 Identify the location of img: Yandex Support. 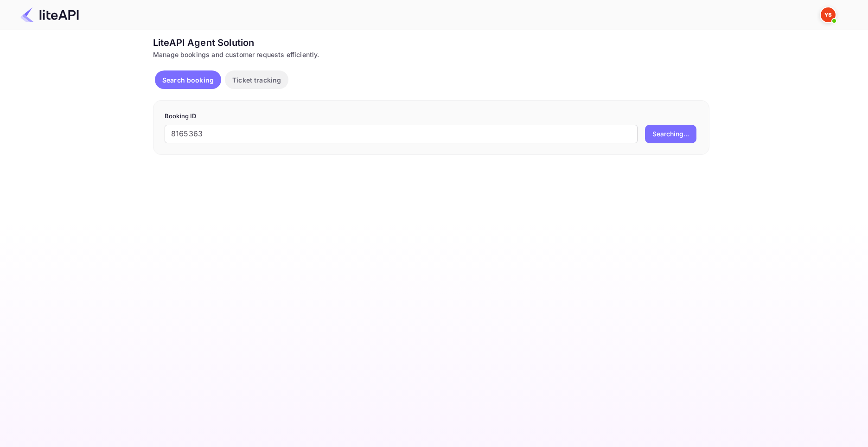
(828, 15).